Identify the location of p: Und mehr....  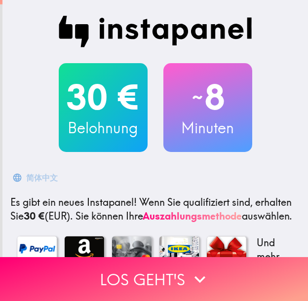
(274, 250).